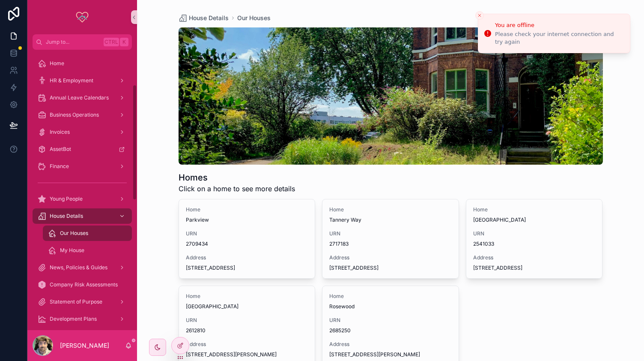 This screenshot has height=361, width=644. What do you see at coordinates (236, 189) in the screenshot?
I see `span: Click on a home to see more details` at bounding box center [236, 189].